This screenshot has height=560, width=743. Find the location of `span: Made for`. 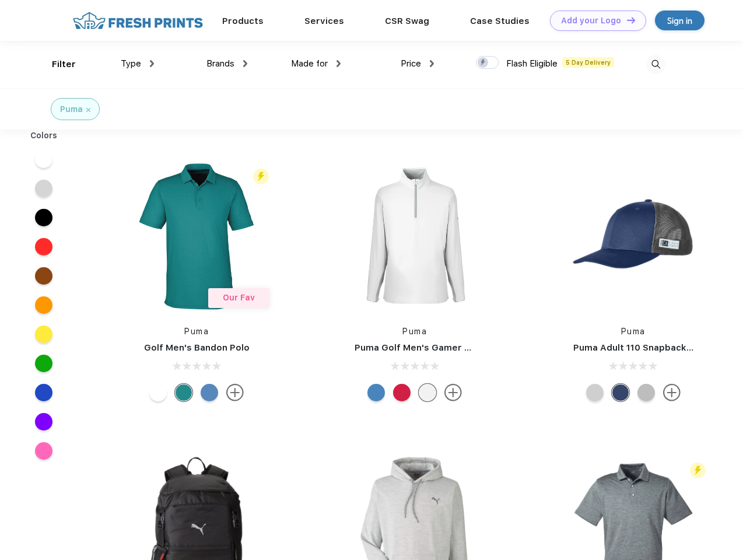

span: Made for is located at coordinates (309, 64).